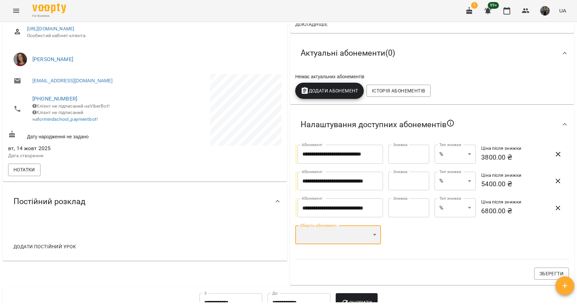 The width and height of the screenshot is (577, 306). I want to click on h6: 5400.00 ₴, so click(513, 184).